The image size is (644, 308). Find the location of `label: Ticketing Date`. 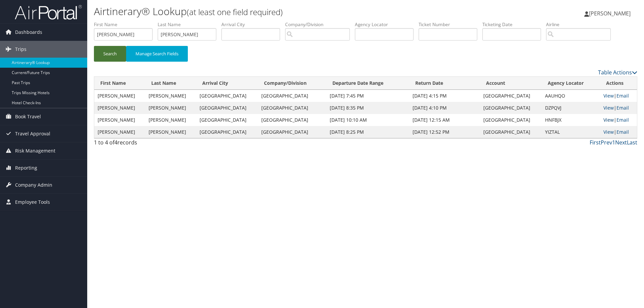

label: Ticketing Date is located at coordinates (514, 25).